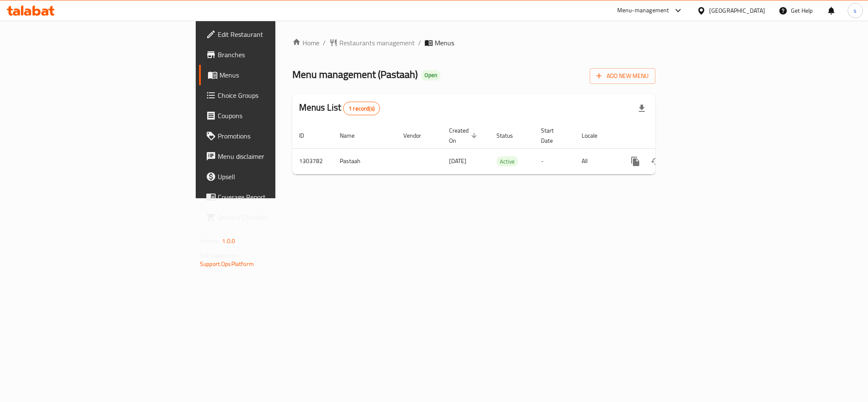  Describe the element at coordinates (642, 108) in the screenshot. I see `div: Export file` at that location.